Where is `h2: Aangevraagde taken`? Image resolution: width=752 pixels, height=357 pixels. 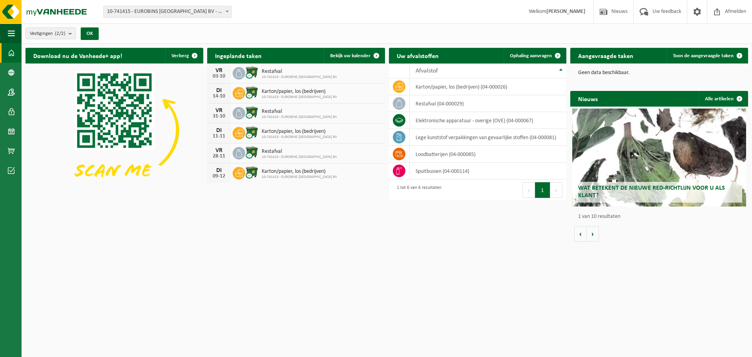 h2: Aangevraagde taken is located at coordinates (606, 55).